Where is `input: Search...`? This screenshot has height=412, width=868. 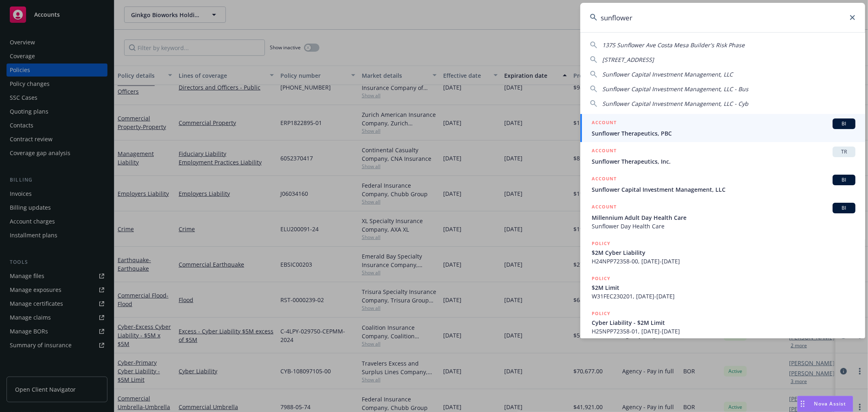 input: Search... is located at coordinates (723, 17).